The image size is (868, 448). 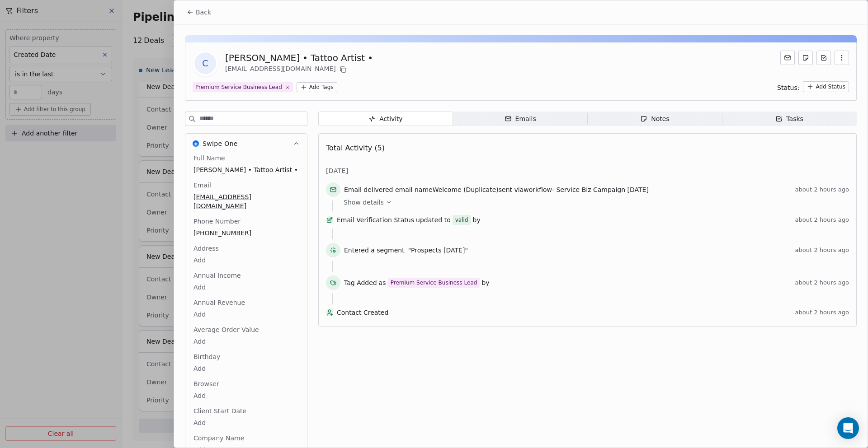 What do you see at coordinates (462, 220) in the screenshot?
I see `div: valid` at bounding box center [462, 220].